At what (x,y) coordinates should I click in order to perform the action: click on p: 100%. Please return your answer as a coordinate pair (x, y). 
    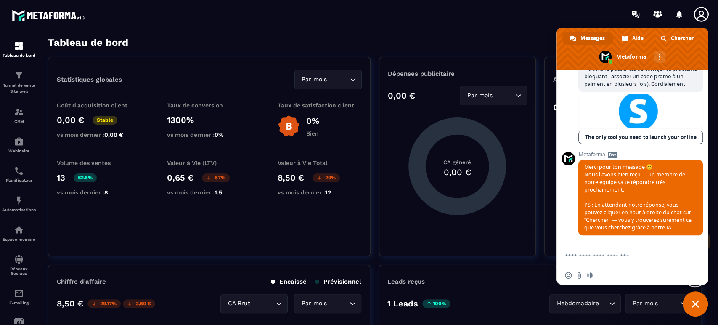
    Looking at the image, I should click on (436, 303).